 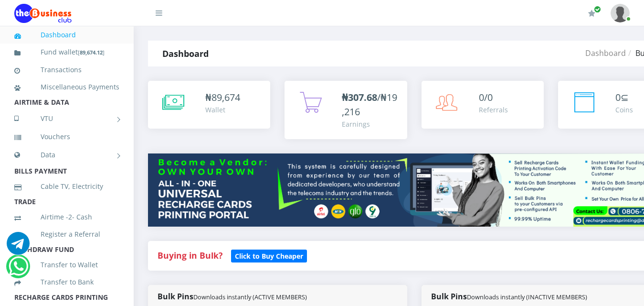 I want to click on a: VTU, so click(x=67, y=118).